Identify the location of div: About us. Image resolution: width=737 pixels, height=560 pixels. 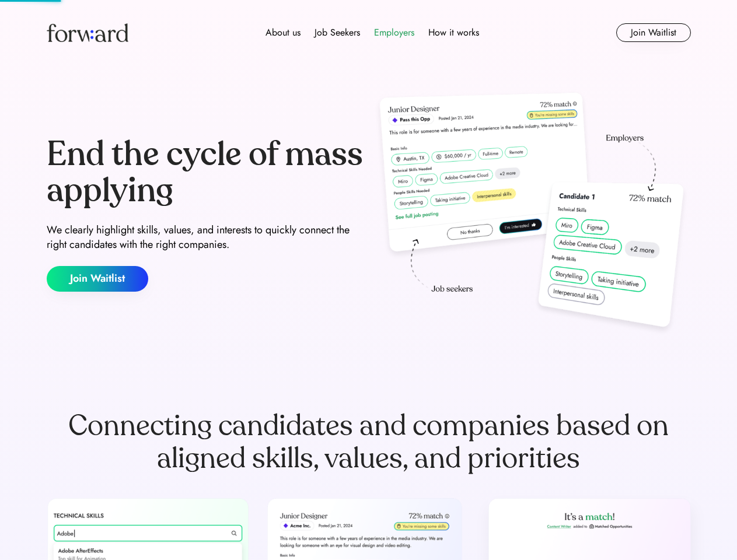
(283, 33).